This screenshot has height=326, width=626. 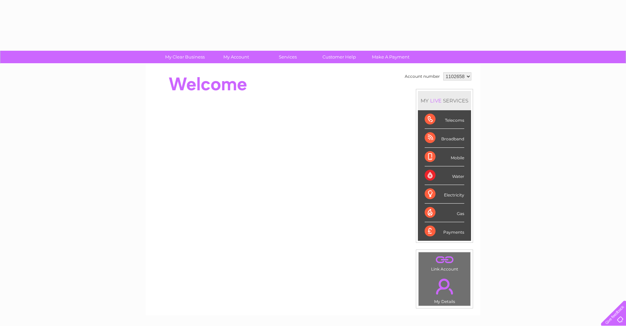 What do you see at coordinates (444, 213) in the screenshot?
I see `div: Gas` at bounding box center [444, 213].